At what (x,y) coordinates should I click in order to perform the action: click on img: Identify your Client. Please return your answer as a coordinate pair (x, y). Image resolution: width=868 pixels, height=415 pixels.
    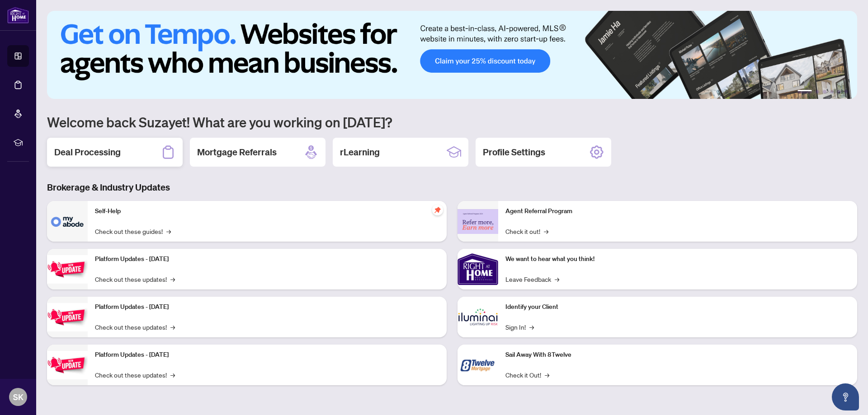
    Looking at the image, I should click on (478, 318).